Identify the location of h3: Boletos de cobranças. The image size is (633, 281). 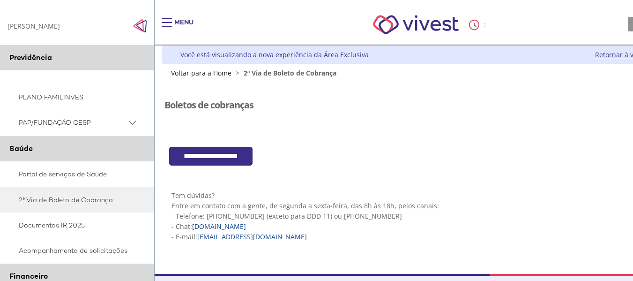
(209, 105).